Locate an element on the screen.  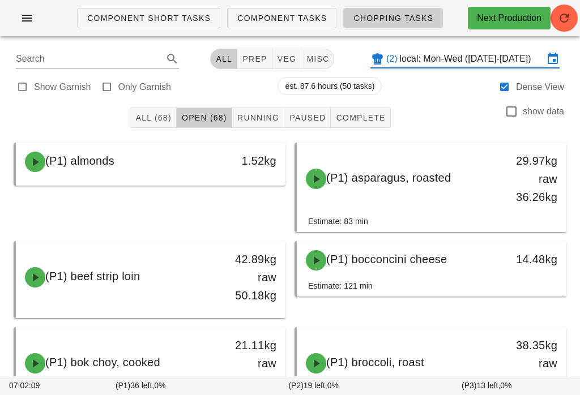
a: Component Short Tasks is located at coordinates (148, 18).